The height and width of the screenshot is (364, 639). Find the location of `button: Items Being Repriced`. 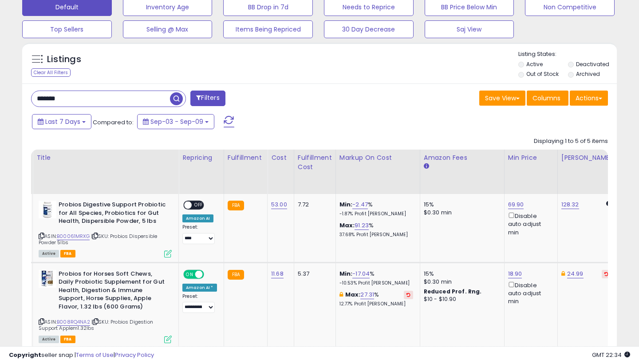

button: Items Being Repriced is located at coordinates (268, 29).